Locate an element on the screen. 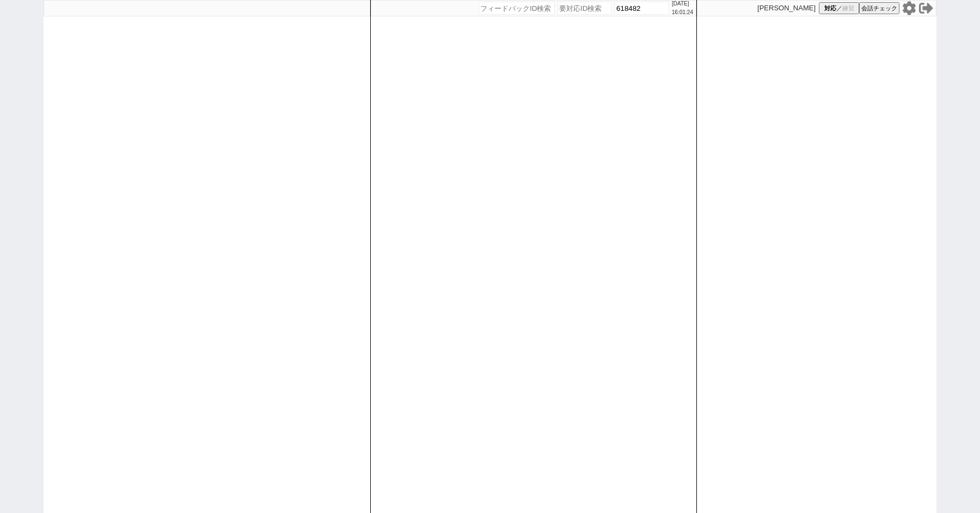  input: お客様ID検索 is located at coordinates (642, 8).